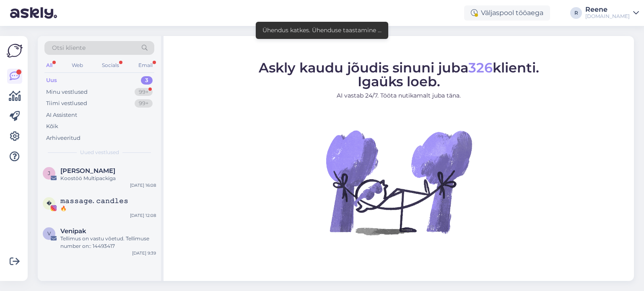 This screenshot has height=291, width=644. I want to click on span: 𝚖𝚊𝚜𝚜𝚊𝚐𝚎. 𝚌𝚊𝚗𝚍𝚕𝚎𝚜, so click(94, 201).